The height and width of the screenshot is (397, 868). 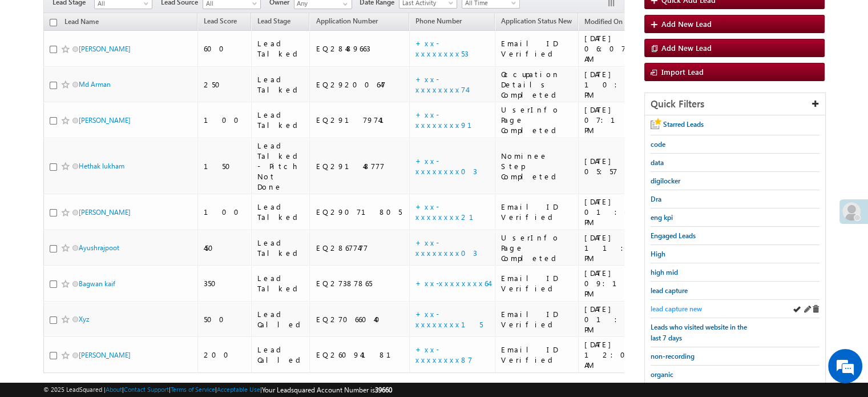 What do you see at coordinates (442, 84) in the screenshot?
I see `a: +xx-xxxxxxxx74` at bounding box center [442, 84].